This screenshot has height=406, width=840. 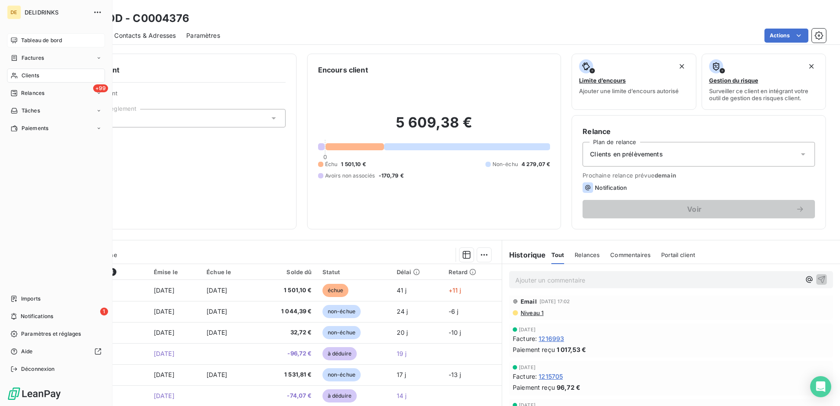 I want to click on h2: 5 609,38 €, so click(x=434, y=127).